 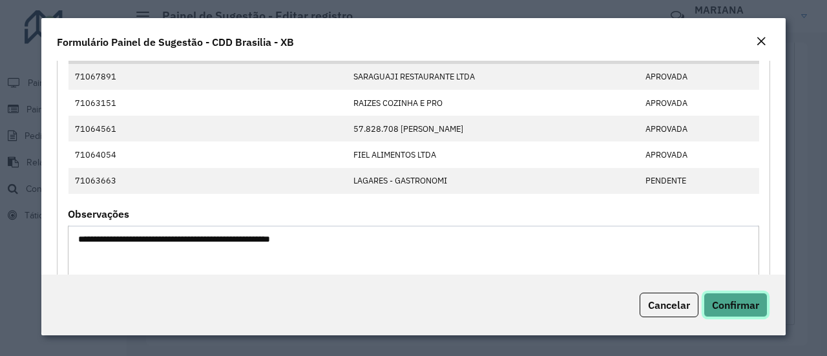 What do you see at coordinates (207, 181) in the screenshot?
I see `td: 71063663` at bounding box center [207, 181].